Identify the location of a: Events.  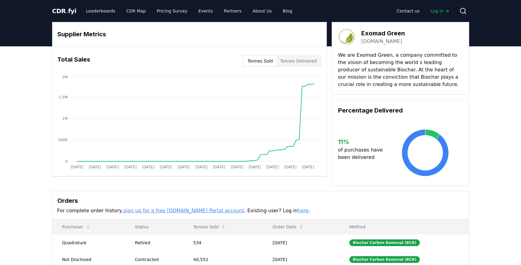
(206, 11).